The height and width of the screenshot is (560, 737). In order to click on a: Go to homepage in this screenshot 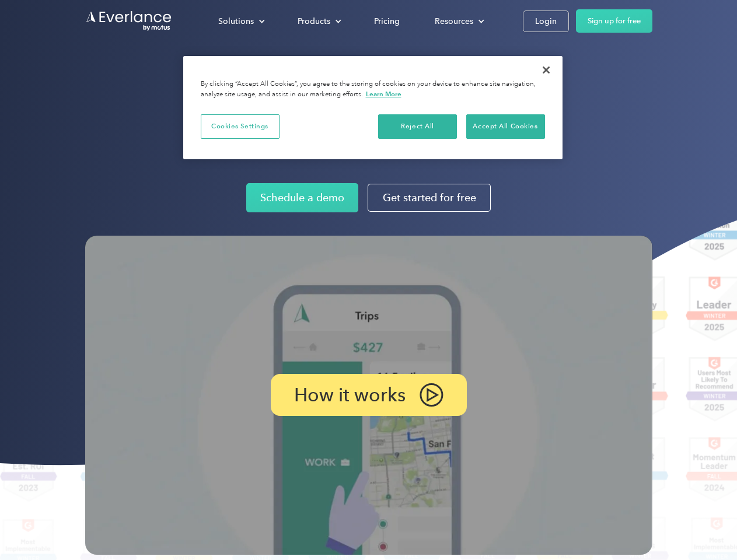, I will do `click(129, 21)`.